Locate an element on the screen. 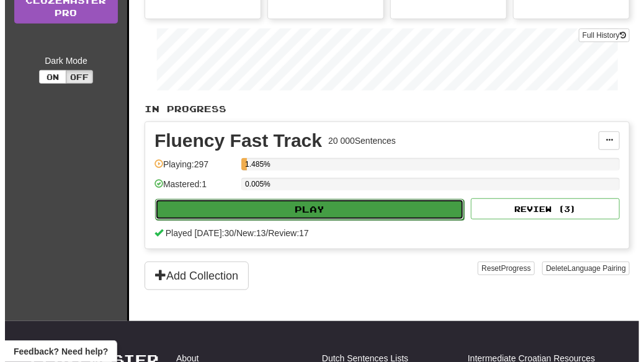 The height and width of the screenshot is (362, 644). div: 1.485% is located at coordinates (241, 164).